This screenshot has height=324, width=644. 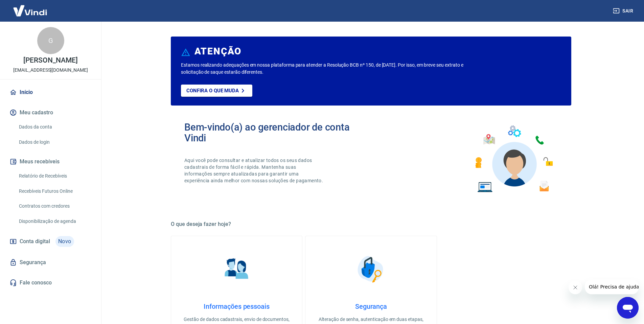 I want to click on img: Informações pessoais, so click(x=237, y=270).